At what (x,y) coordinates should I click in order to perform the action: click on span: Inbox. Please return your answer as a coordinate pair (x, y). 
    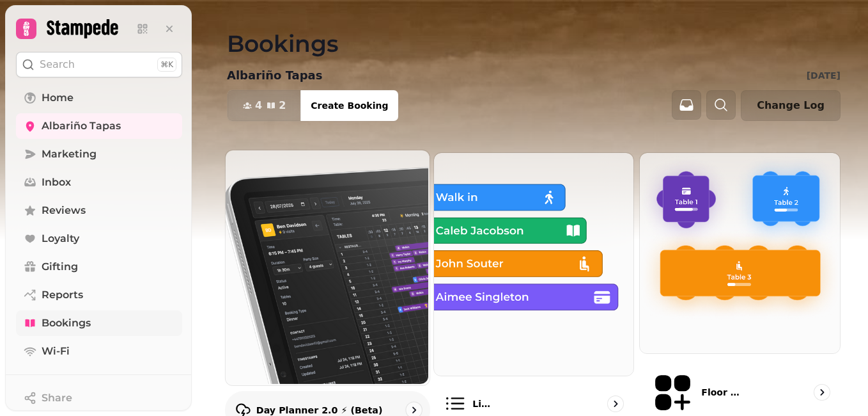
    Looking at the image, I should click on (56, 183).